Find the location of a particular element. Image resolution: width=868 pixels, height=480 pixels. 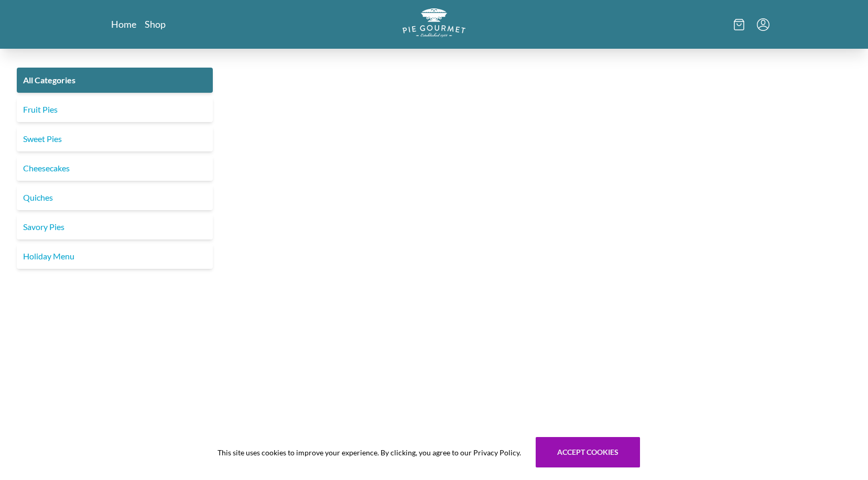

a: Home is located at coordinates (124, 24).